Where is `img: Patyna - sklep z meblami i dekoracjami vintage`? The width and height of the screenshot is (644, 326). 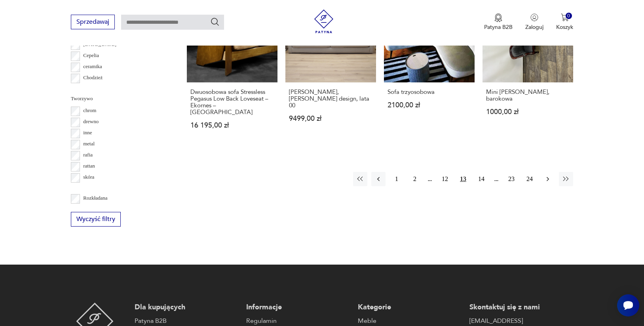 img: Patyna - sklep z meblami i dekoracjami vintage is located at coordinates (324, 22).